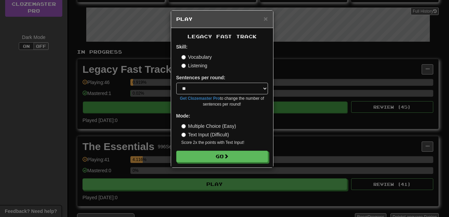 The image size is (449, 217). Describe the element at coordinates (222, 19) in the screenshot. I see `h5: Play` at that location.